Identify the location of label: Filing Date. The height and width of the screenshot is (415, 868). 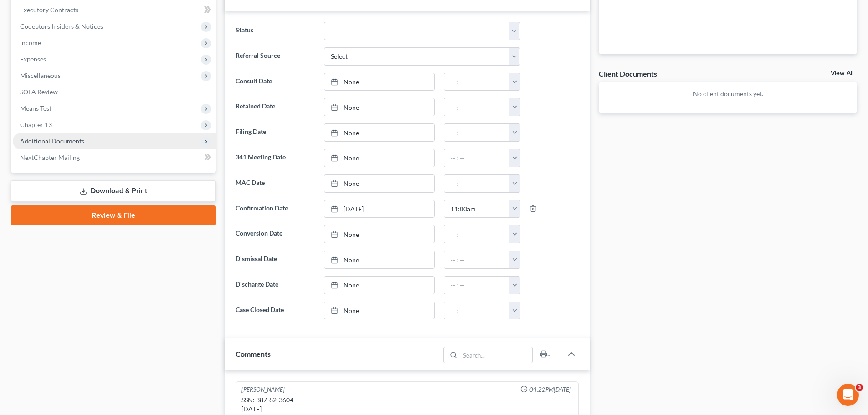
(275, 132).